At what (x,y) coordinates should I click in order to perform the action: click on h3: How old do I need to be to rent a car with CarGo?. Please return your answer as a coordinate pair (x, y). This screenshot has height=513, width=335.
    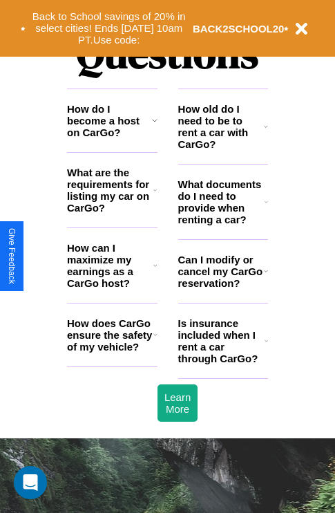
    Looking at the image, I should click on (221, 126).